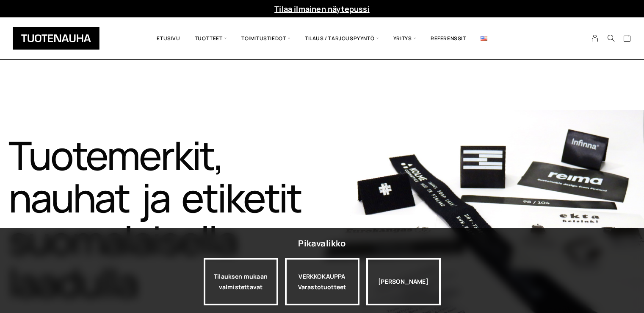  I want to click on a: Referenssit, so click(448, 38).